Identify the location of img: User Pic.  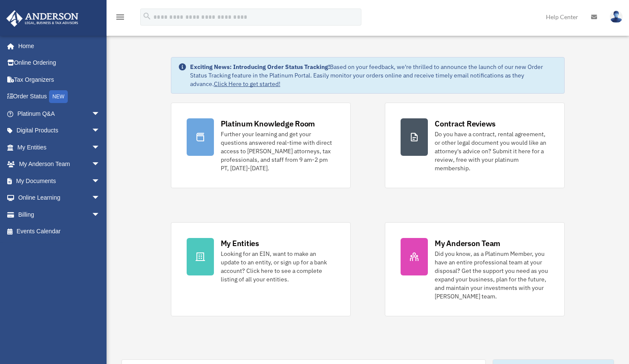
(616, 17).